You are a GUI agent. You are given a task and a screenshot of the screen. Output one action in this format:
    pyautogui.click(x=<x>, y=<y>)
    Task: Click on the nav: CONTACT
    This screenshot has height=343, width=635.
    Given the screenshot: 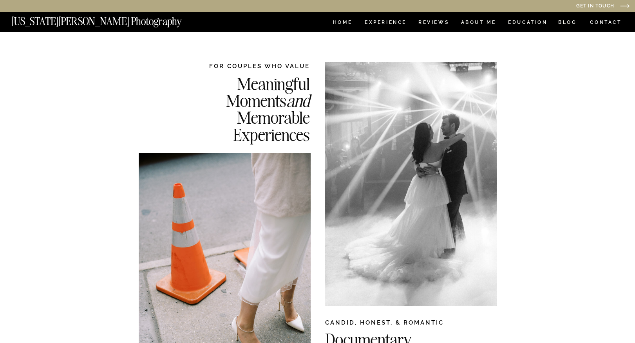 What is the action you would take?
    pyautogui.click(x=606, y=22)
    